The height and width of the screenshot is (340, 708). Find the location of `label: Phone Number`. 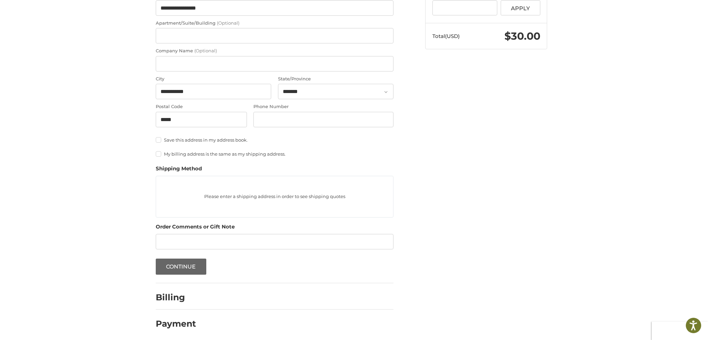

label: Phone Number is located at coordinates (324, 107).